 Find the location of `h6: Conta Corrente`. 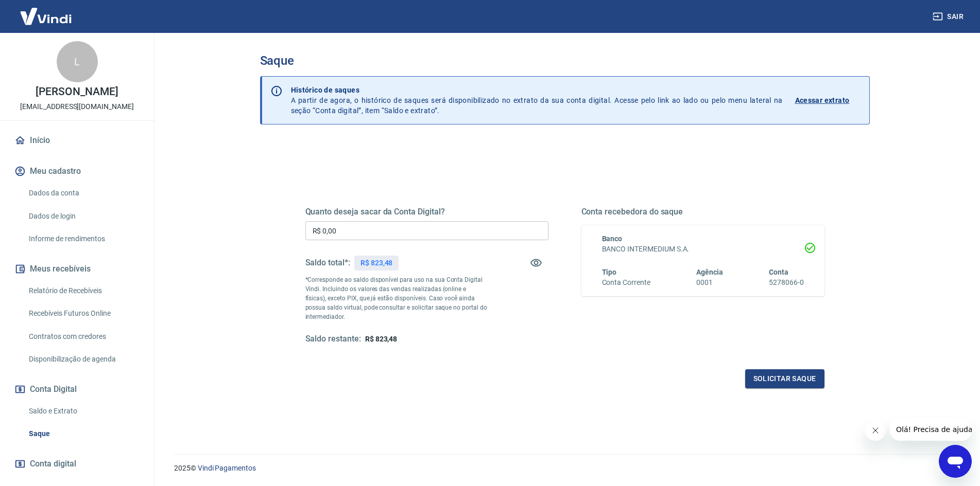

h6: Conta Corrente is located at coordinates (626, 282).